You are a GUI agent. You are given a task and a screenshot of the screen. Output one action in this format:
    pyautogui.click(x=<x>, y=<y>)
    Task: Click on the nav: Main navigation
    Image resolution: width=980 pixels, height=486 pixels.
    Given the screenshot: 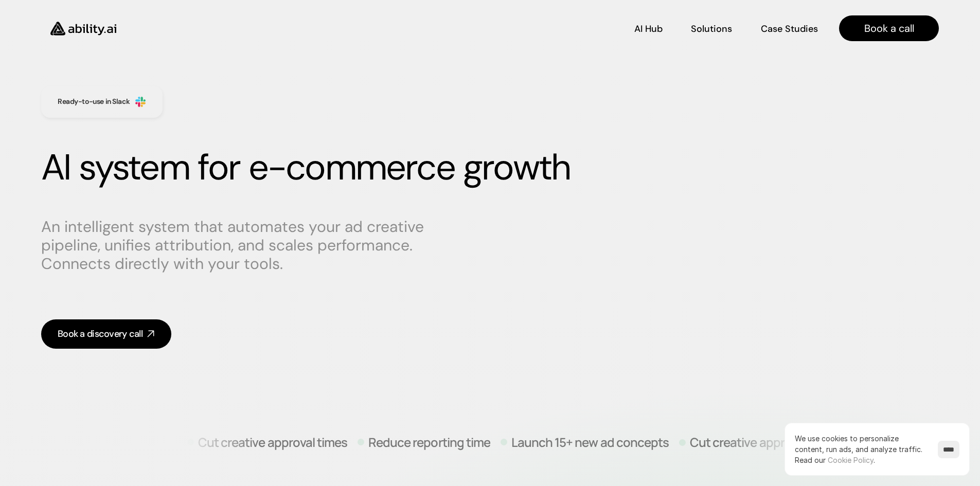 What is the action you would take?
    pyautogui.click(x=534, y=28)
    